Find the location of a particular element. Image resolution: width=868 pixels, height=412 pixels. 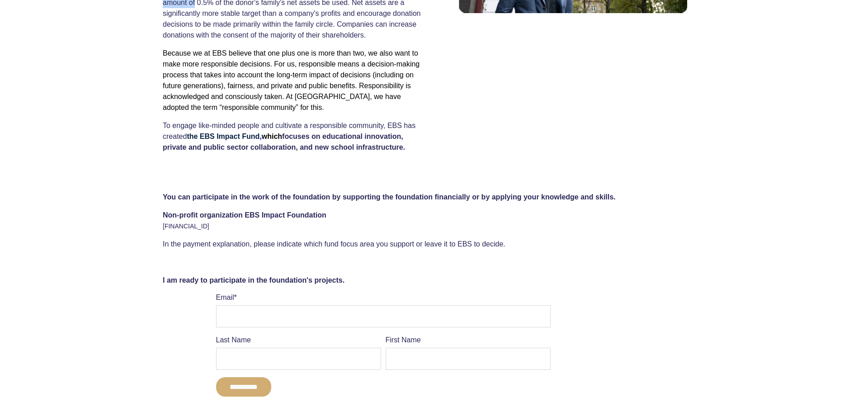

font: First Name is located at coordinates (403, 340).